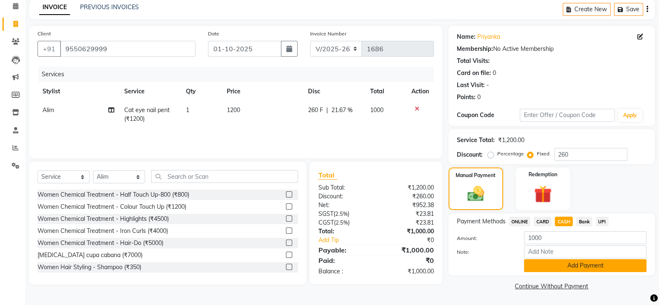  Describe the element at coordinates (475, 49) in the screenshot. I see `div: Membership:` at that location.